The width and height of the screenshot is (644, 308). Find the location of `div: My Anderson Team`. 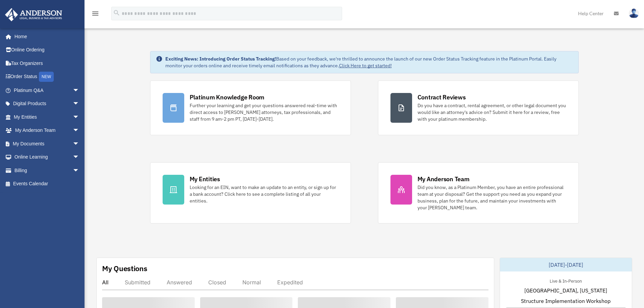

div: My Anderson Team is located at coordinates (443, 179).